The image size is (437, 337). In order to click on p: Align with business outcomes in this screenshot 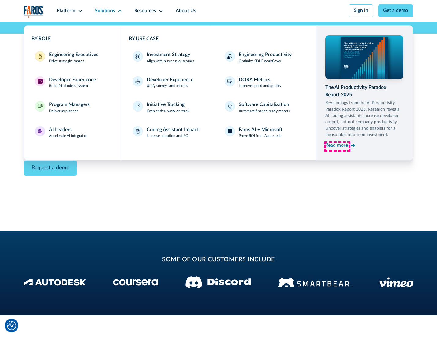, I will do `click(171, 61)`.